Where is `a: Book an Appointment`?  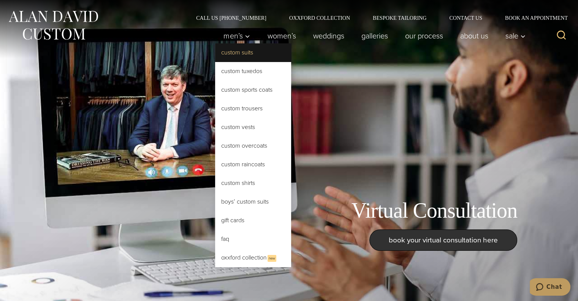
a: Book an Appointment is located at coordinates (532, 18).